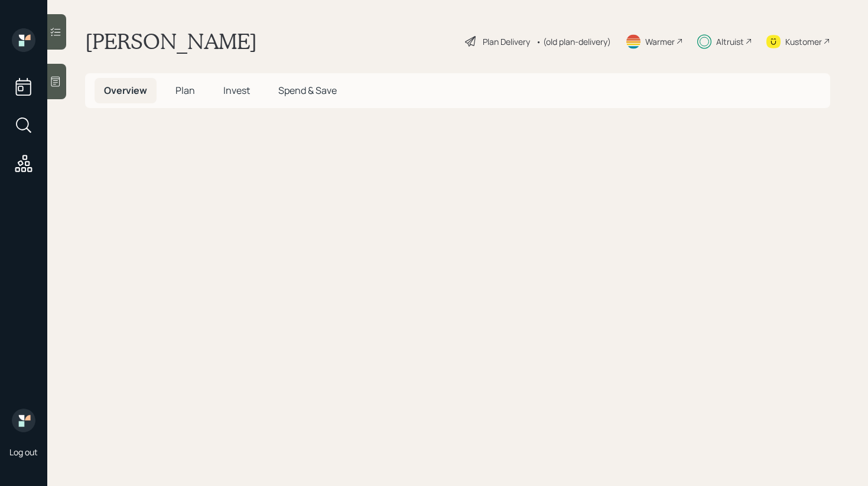  Describe the element at coordinates (573, 41) in the screenshot. I see `div: • (old plan-delivery)` at that location.